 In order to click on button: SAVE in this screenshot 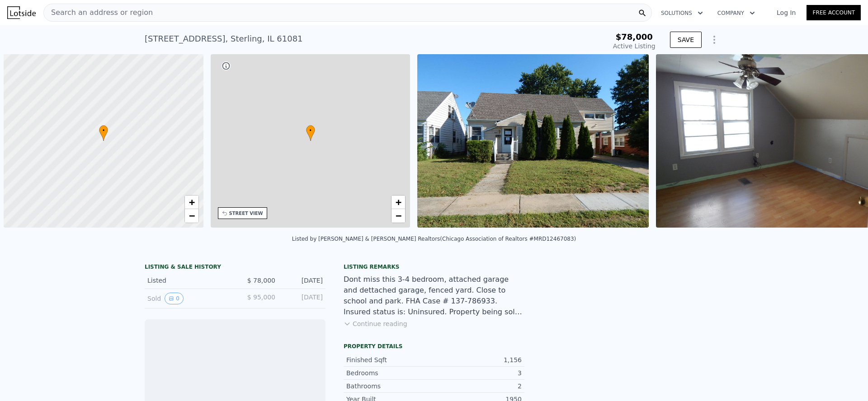, I will do `click(686, 40)`.